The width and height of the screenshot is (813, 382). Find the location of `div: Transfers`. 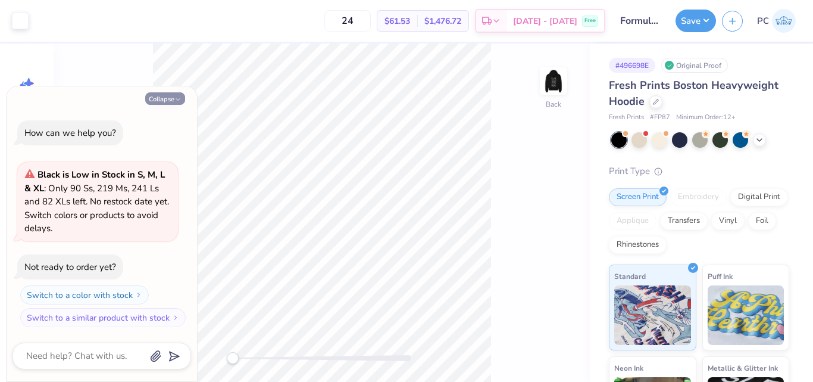

div: Transfers is located at coordinates (684, 221).